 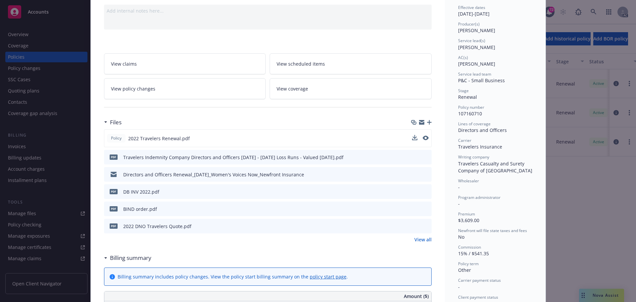 What do you see at coordinates (159, 138) in the screenshot?
I see `span: 2022 Travelers Renewal.pdf` at bounding box center [159, 138].